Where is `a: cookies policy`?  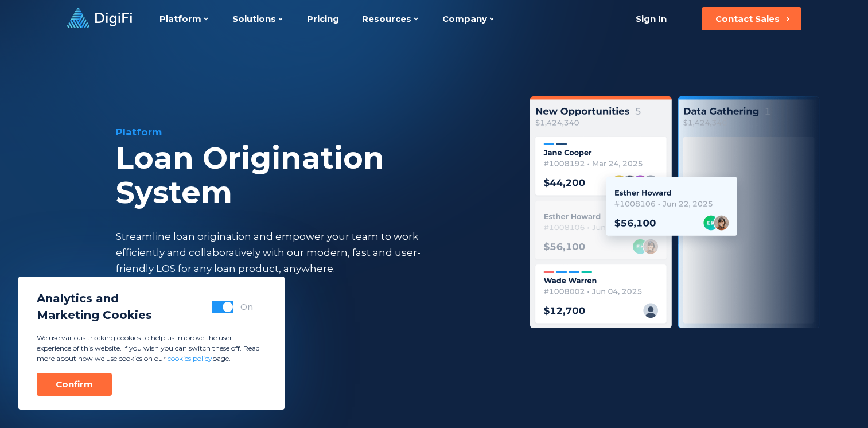 a: cookies policy is located at coordinates (190, 358).